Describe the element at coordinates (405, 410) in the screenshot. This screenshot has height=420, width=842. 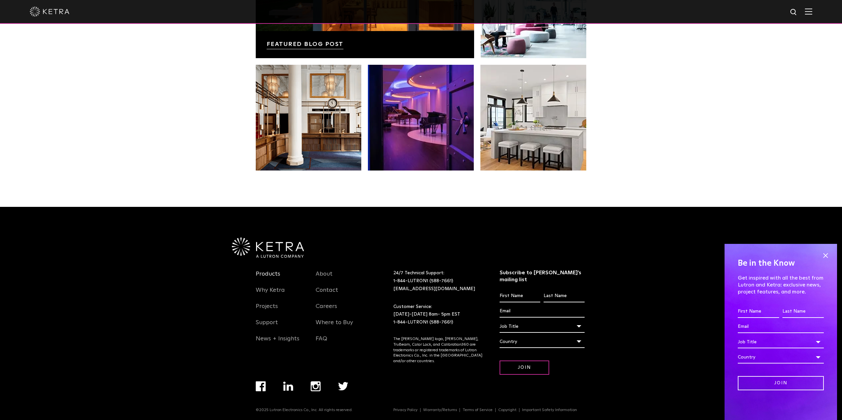
I see `a: Privacy Policy` at that location.